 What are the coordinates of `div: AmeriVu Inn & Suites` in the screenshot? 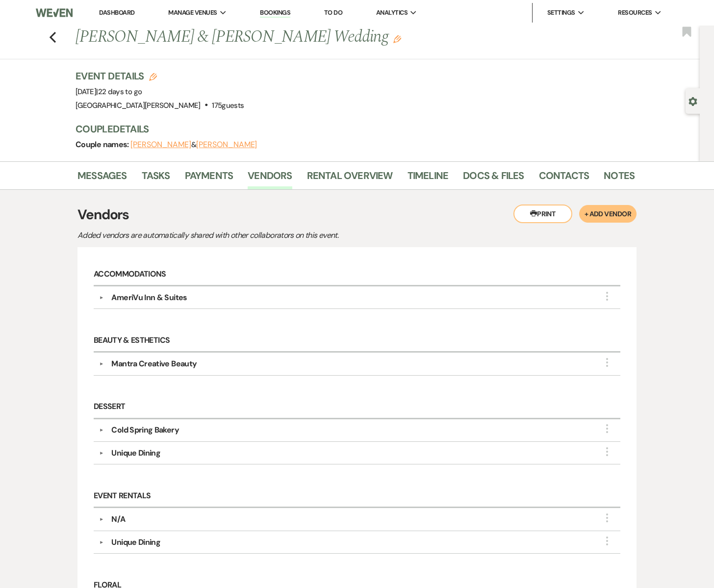 It's located at (149, 298).